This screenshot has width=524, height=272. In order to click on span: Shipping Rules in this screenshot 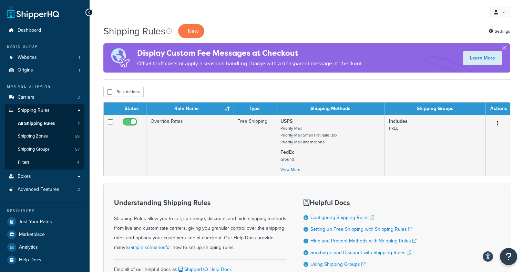, I will do `click(33, 111)`.